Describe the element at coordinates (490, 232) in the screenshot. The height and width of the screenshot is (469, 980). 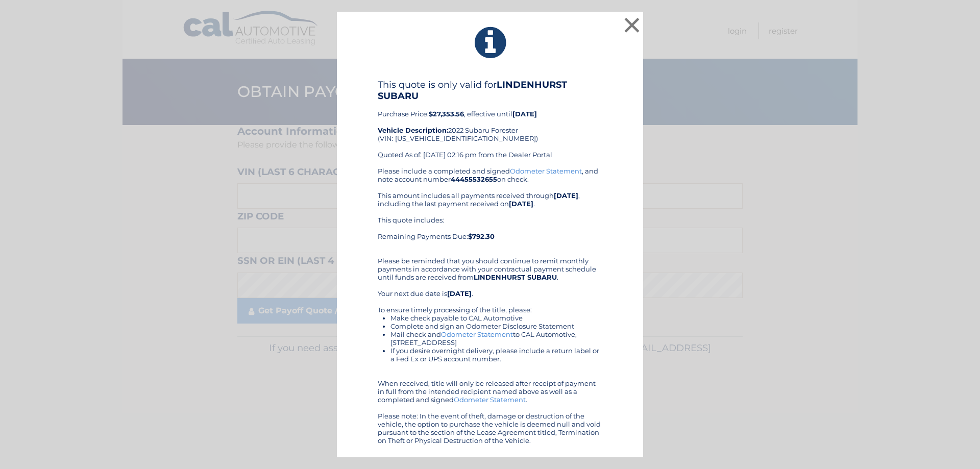
I see `div: This quote includes: Remaining Payments Due:` at that location.